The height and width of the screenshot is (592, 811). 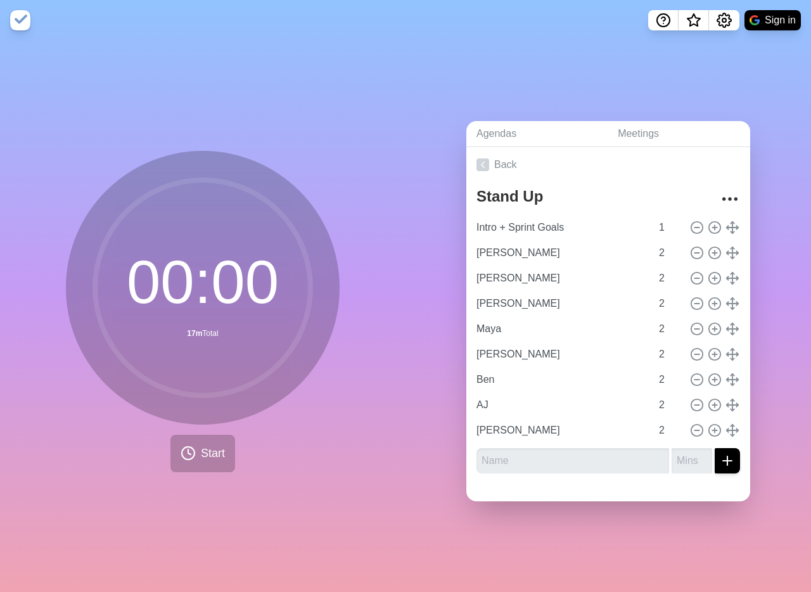 I want to click on button: Help, so click(x=664, y=20).